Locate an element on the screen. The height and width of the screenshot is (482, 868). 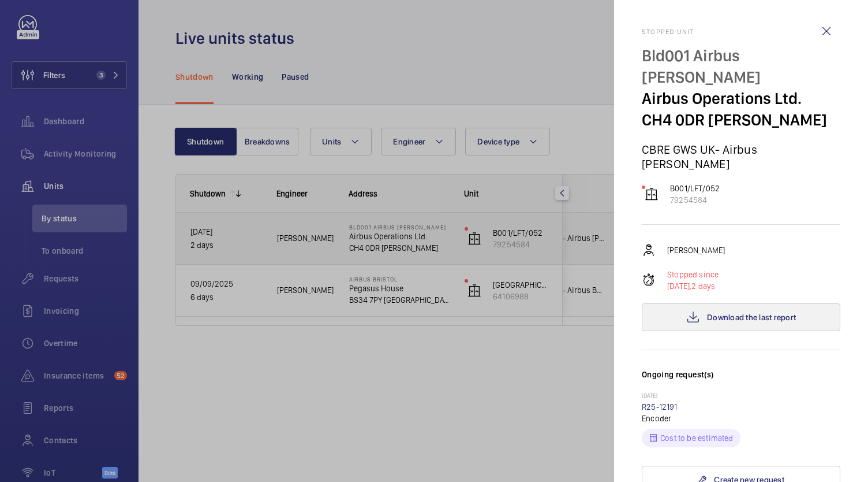
p: Stopped since is located at coordinates (692, 275).